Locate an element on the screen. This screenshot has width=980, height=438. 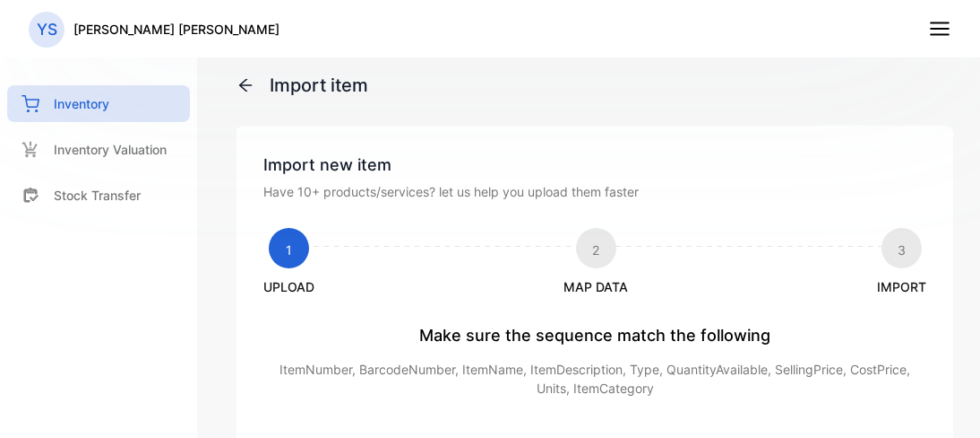
a: Inventory is located at coordinates (99, 103).